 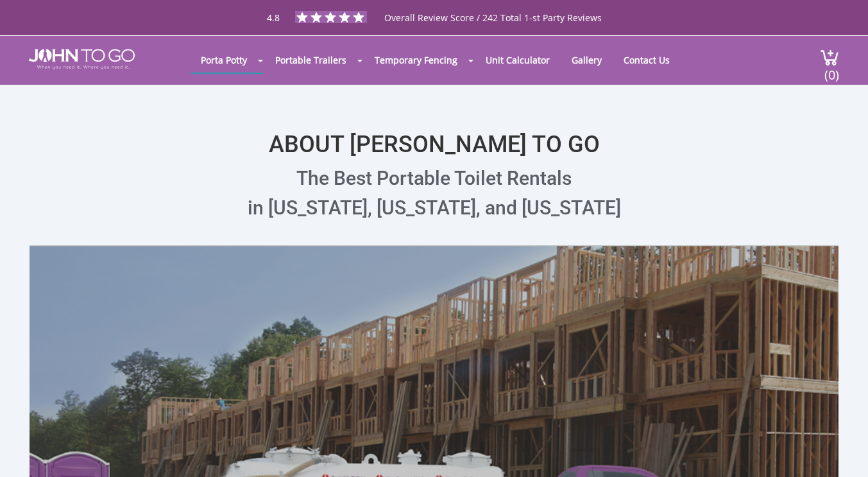 I want to click on a: Contact Us, so click(x=647, y=60).